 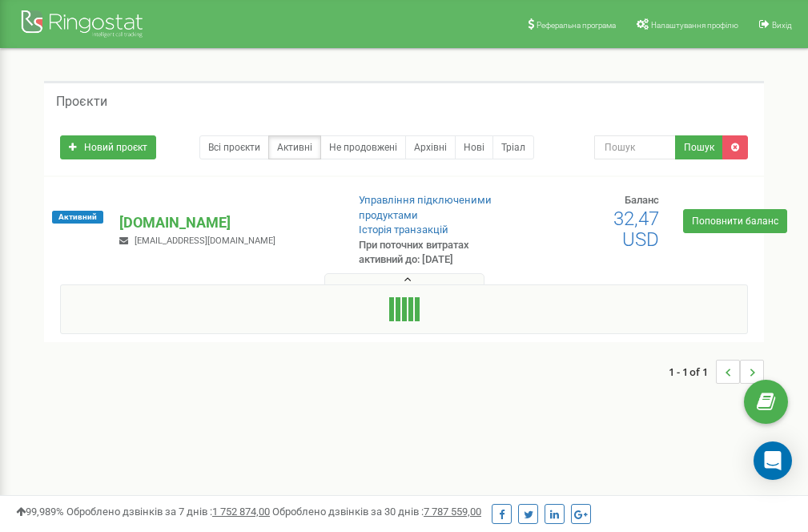 What do you see at coordinates (781, 25) in the screenshot?
I see `span: Вихід` at bounding box center [781, 25].